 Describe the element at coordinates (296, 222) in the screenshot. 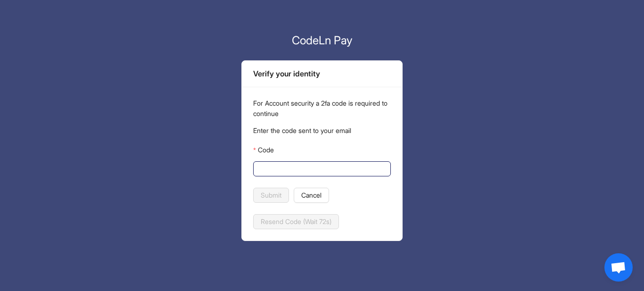

I see `button: Resend Code (Wait 72s)` at that location.